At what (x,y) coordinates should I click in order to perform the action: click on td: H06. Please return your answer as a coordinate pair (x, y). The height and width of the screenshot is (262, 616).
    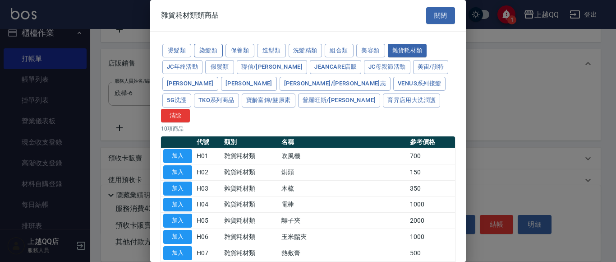
    Looking at the image, I should click on (208, 237).